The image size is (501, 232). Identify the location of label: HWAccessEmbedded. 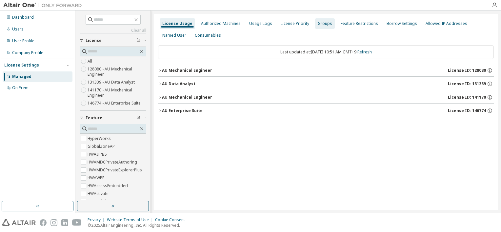
(108, 186).